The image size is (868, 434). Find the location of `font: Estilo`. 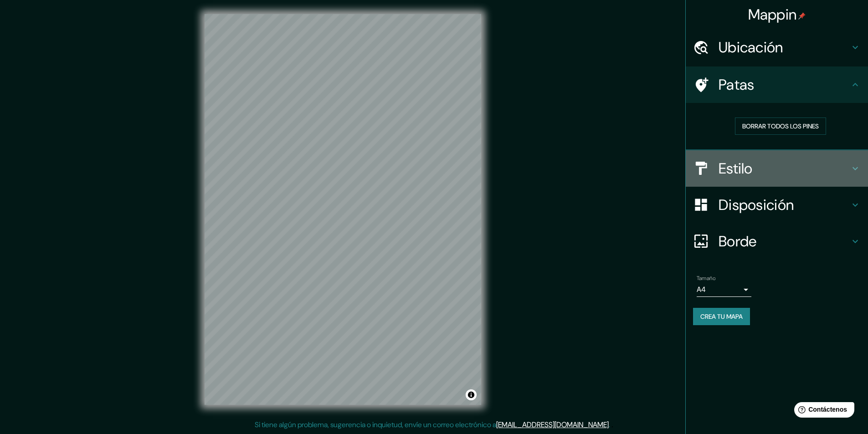

font: Estilo is located at coordinates (735, 169).